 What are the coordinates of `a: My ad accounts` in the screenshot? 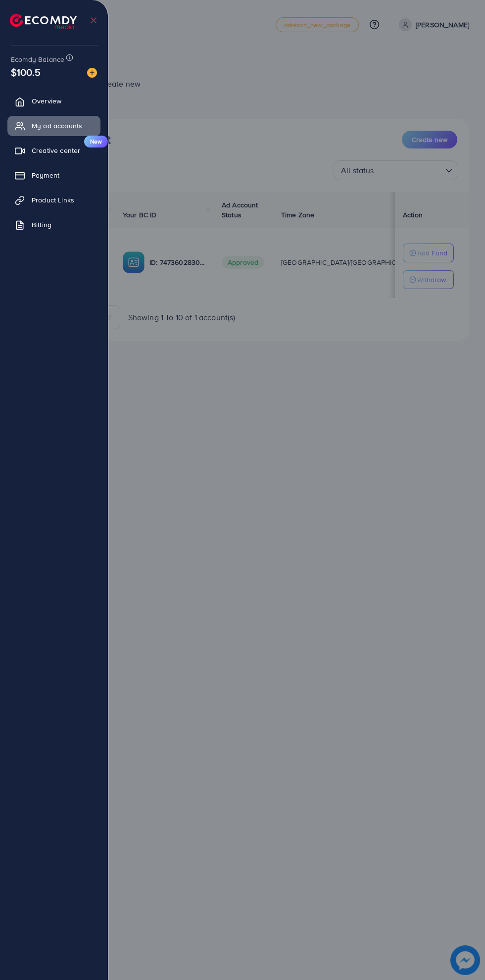 It's located at (54, 126).